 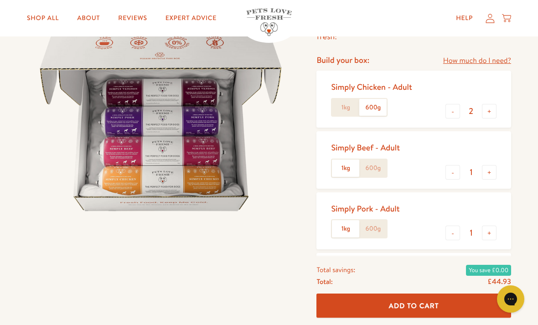 What do you see at coordinates (191, 18) in the screenshot?
I see `a: Expert Advice` at bounding box center [191, 18].